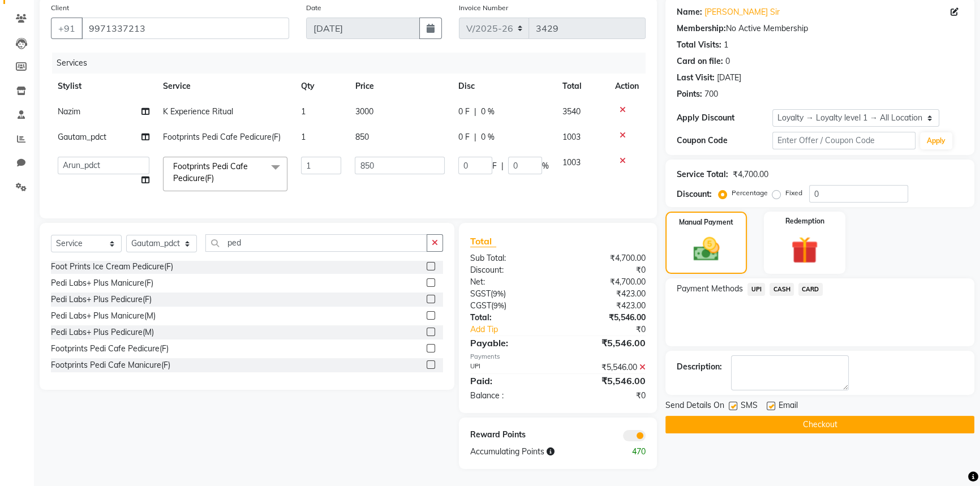 The height and width of the screenshot is (486, 980). What do you see at coordinates (198, 112) in the screenshot?
I see `span: K Experience Ritual` at bounding box center [198, 112].